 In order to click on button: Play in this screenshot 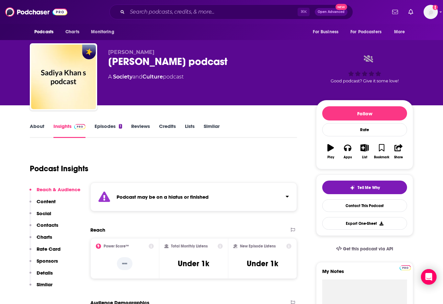, I will do `click(330, 152)`.